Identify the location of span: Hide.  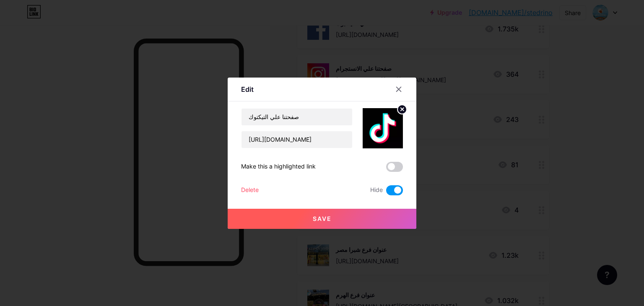
(376, 191).